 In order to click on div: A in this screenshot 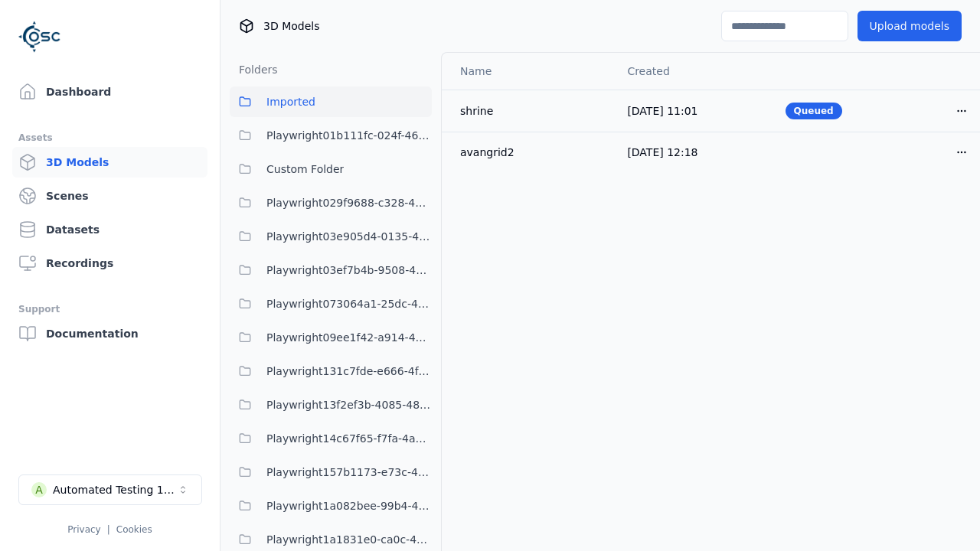, I will do `click(39, 490)`.